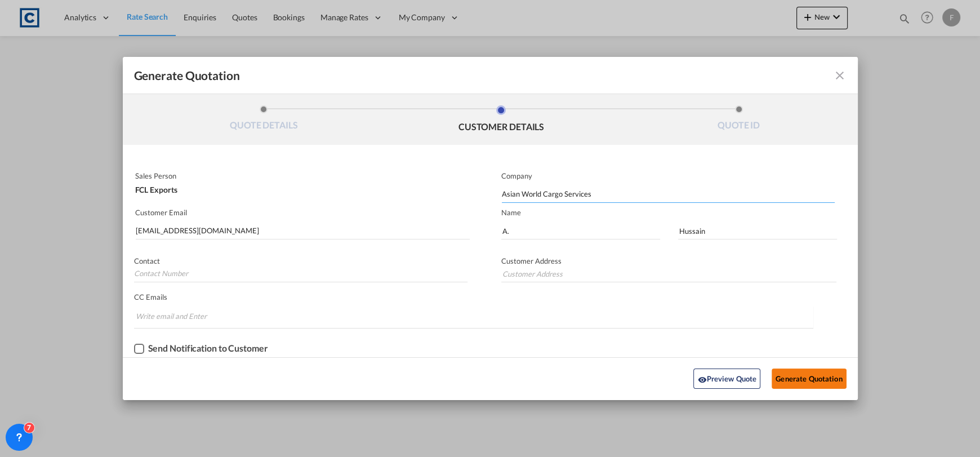  I want to click on md-icon: icon-eye, so click(701, 380).